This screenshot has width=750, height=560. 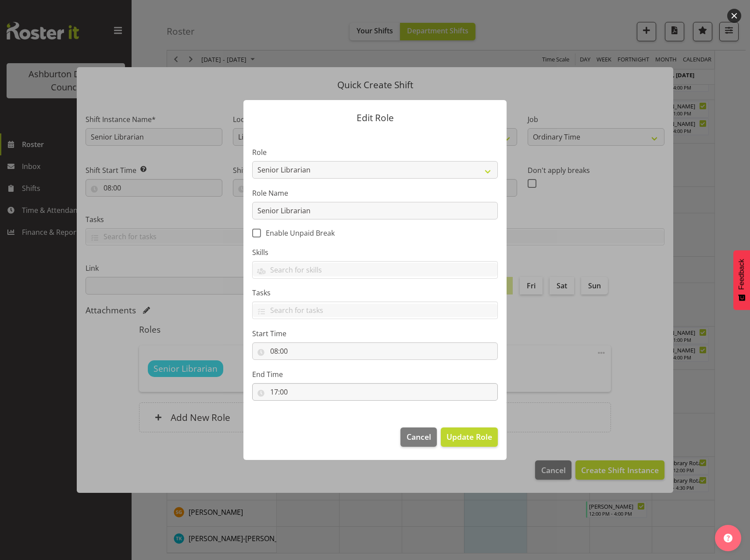 I want to click on img: help-xxl-2.png, so click(x=728, y=538).